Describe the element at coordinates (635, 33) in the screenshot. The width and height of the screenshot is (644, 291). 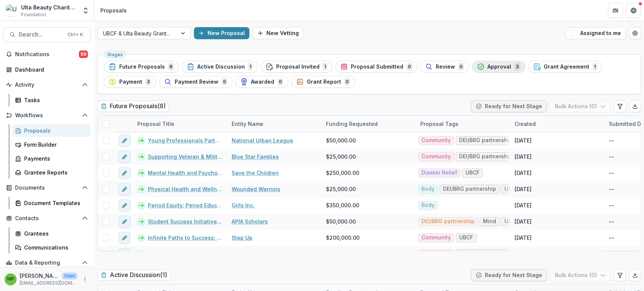
I see `button: Open table manager` at that location.